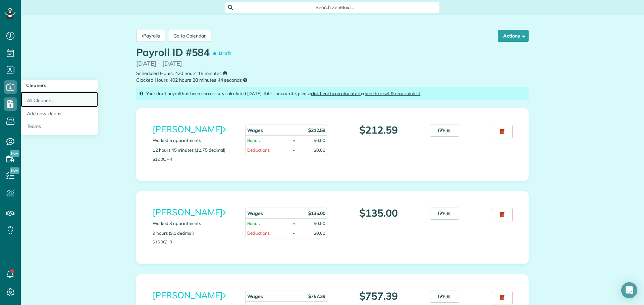 This screenshot has height=305, width=644. Describe the element at coordinates (59, 99) in the screenshot. I see `a: All Cleaners` at that location.